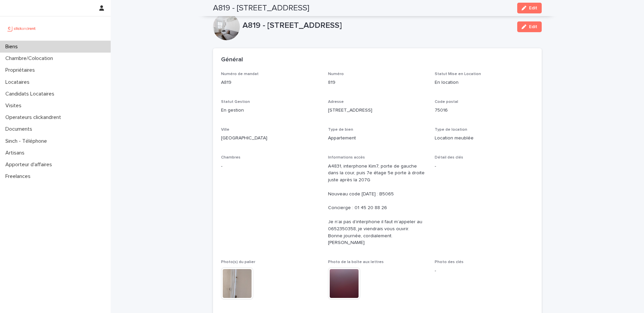 The image size is (644, 313). What do you see at coordinates (235, 102) in the screenshot?
I see `span: Statut Gestion` at bounding box center [235, 102].